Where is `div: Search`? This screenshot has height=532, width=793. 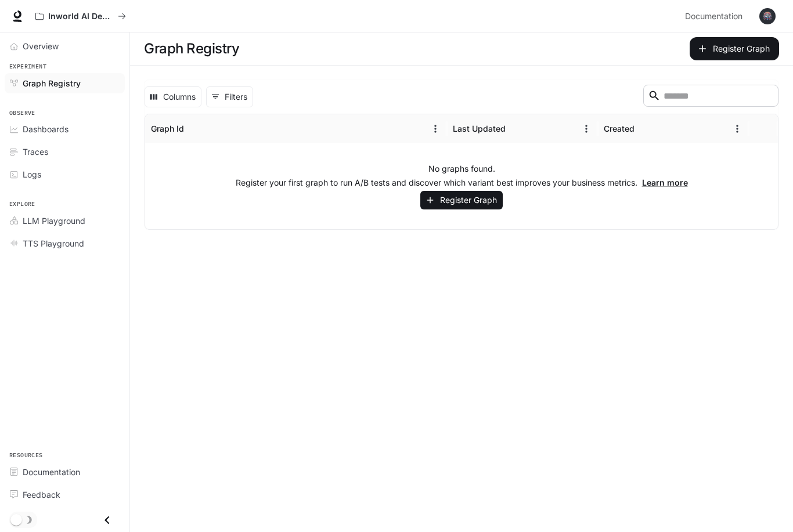 div: Search is located at coordinates (710, 97).